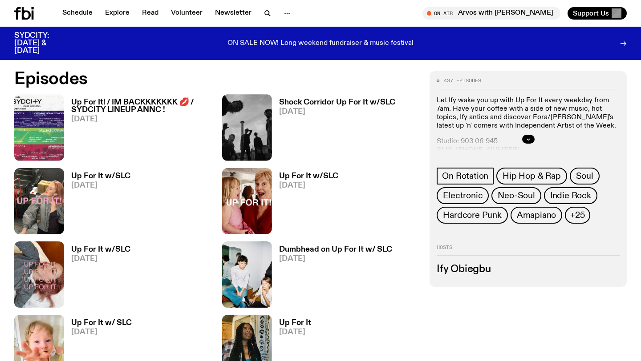 This screenshot has height=361, width=641. What do you see at coordinates (472, 215) in the screenshot?
I see `a: Hardcore Punk` at bounding box center [472, 215].